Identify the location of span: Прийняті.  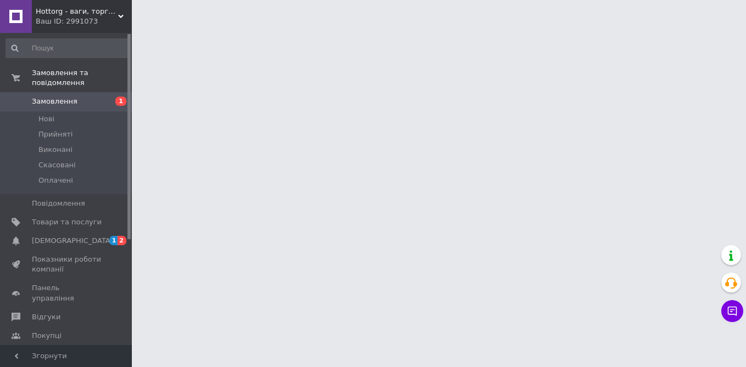
(55, 134).